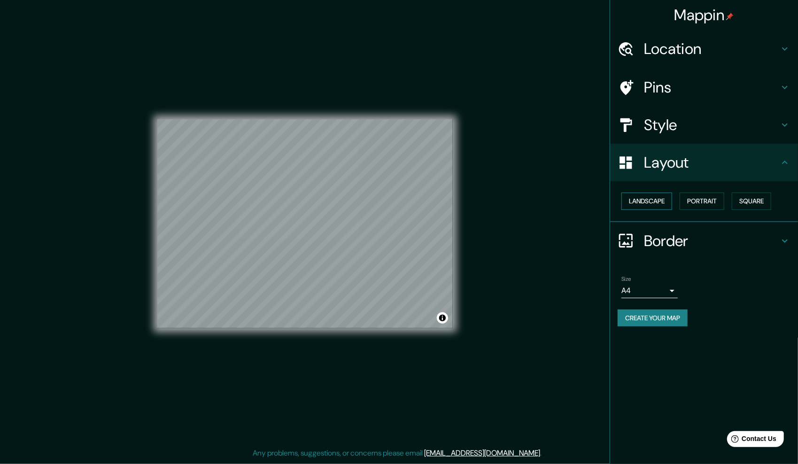  I want to click on div: Layout, so click(704, 163).